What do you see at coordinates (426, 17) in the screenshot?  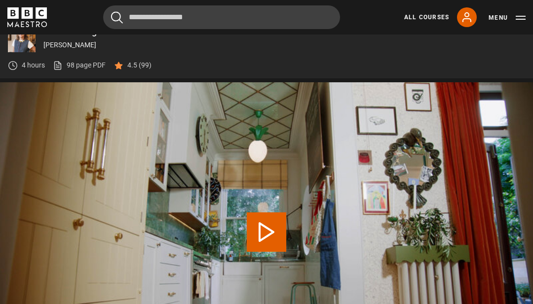 I see `a: All Courses` at bounding box center [426, 17].